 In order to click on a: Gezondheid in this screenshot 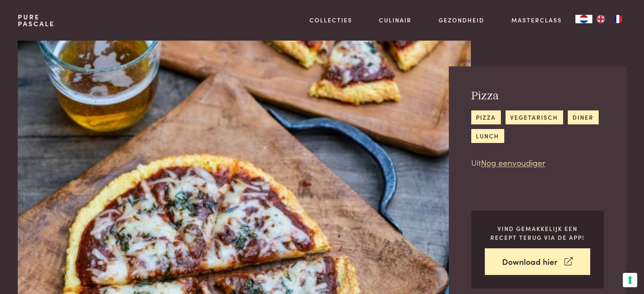, I will do `click(462, 20)`.